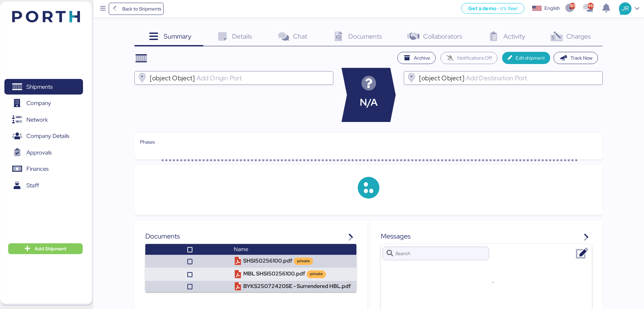  Describe the element at coordinates (44, 103) in the screenshot. I see `a: Company` at that location.